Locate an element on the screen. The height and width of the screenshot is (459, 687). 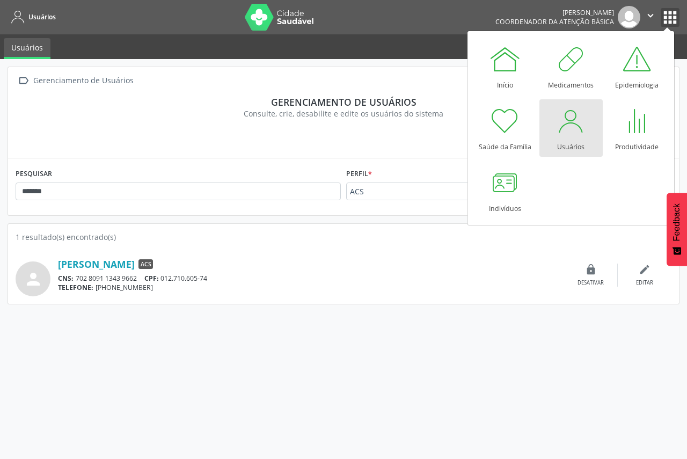
div: Editar is located at coordinates (645, 283).